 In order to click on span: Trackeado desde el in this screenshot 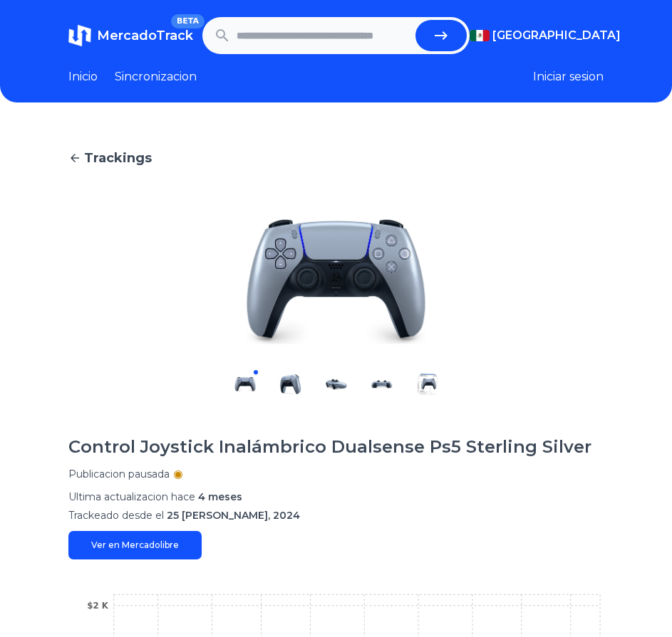, I will do `click(116, 515)`.